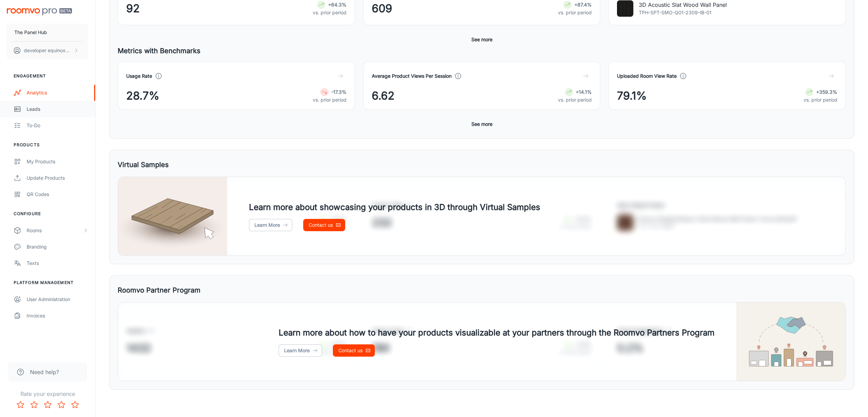 This screenshot has height=417, width=868. Describe the element at coordinates (395, 207) in the screenshot. I see `h4: Learn more about showcasing your products in 3D through Virtual Samples` at that location.